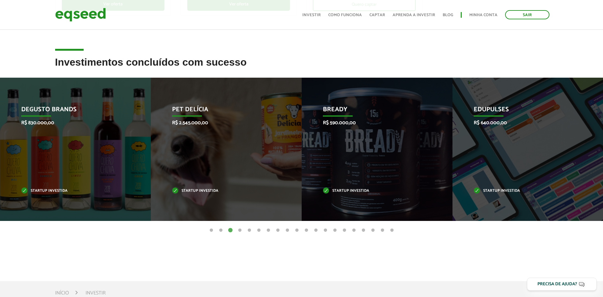 This screenshot has width=603, height=297. What do you see at coordinates (523, 111) in the screenshot?
I see `p: Edupulses` at bounding box center [523, 111].